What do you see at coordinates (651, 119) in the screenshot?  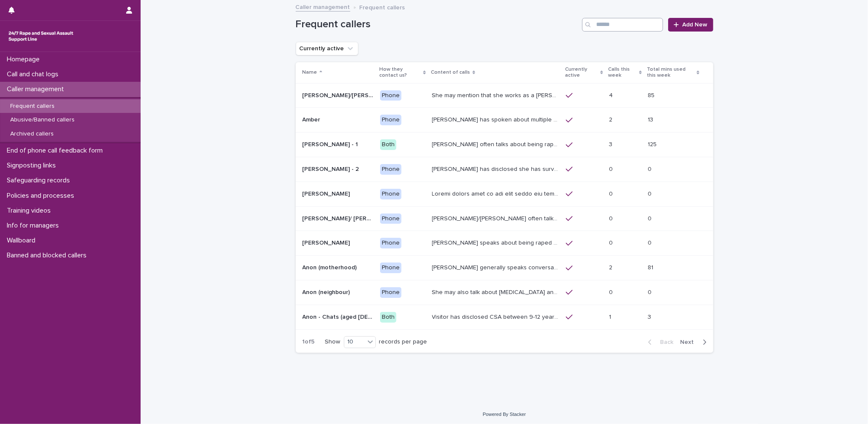 I see `p: 13` at bounding box center [651, 119].